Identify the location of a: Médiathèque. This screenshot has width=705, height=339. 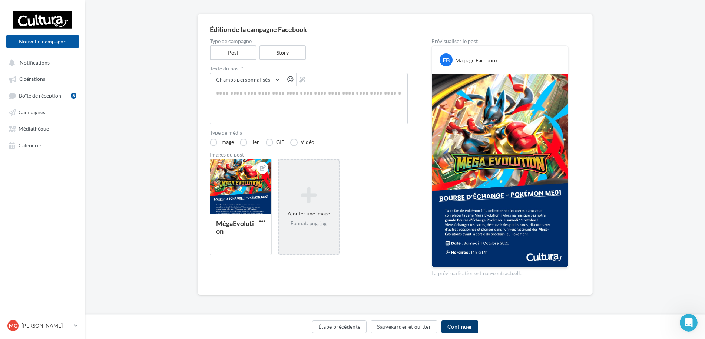
(43, 128).